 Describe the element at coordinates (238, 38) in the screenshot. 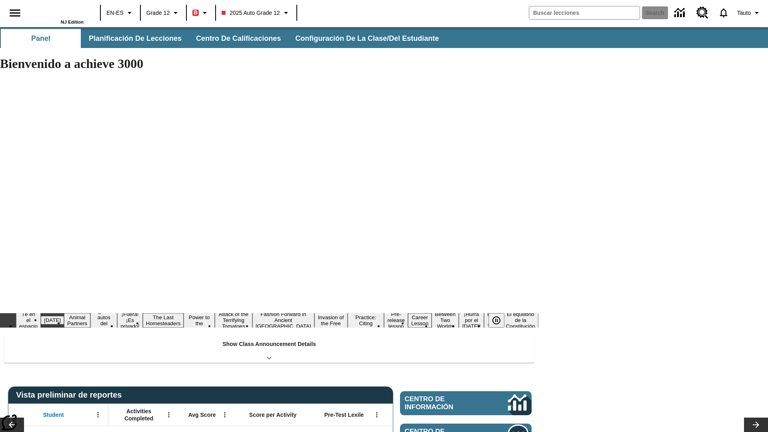

I see `button: Centro de calificaciones` at that location.